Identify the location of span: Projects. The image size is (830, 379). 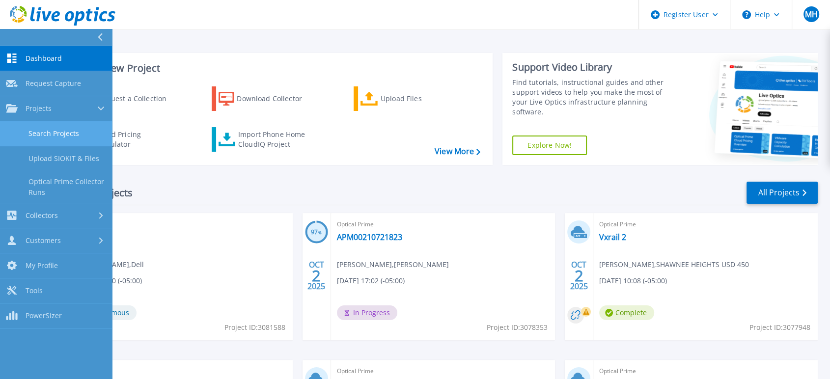
(38, 108).